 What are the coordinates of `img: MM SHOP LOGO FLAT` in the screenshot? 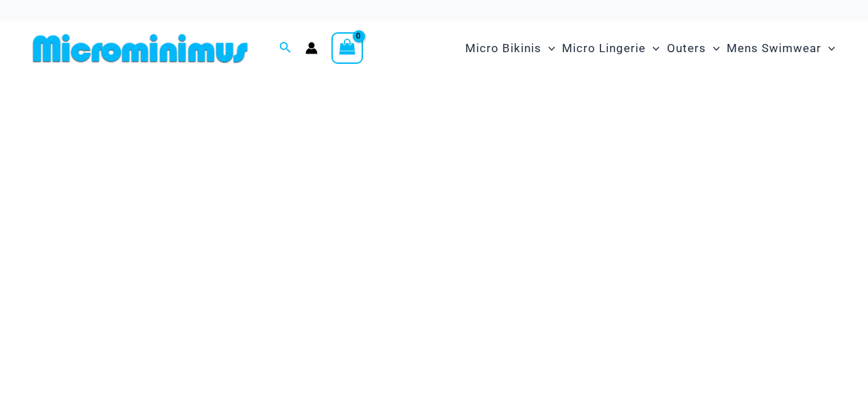 It's located at (140, 48).